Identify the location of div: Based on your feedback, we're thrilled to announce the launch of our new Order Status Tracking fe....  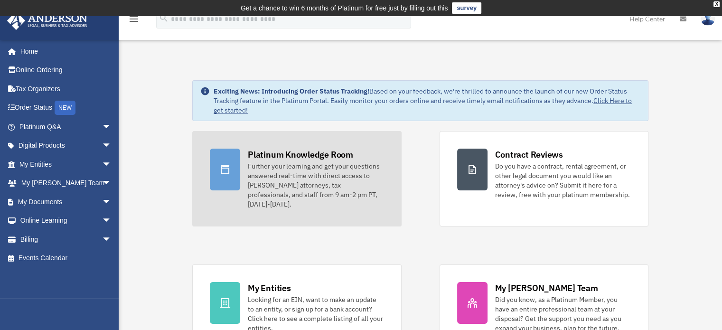
(427, 101).